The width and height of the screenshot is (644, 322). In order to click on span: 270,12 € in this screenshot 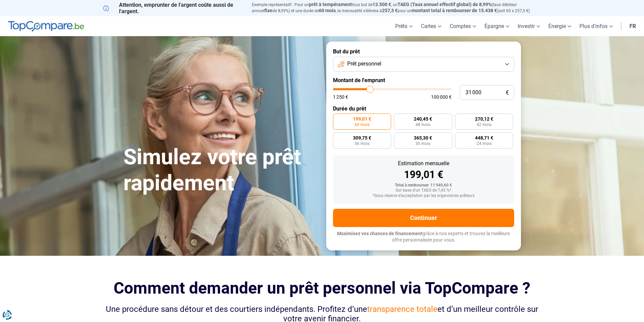, I will do `click(484, 119)`.